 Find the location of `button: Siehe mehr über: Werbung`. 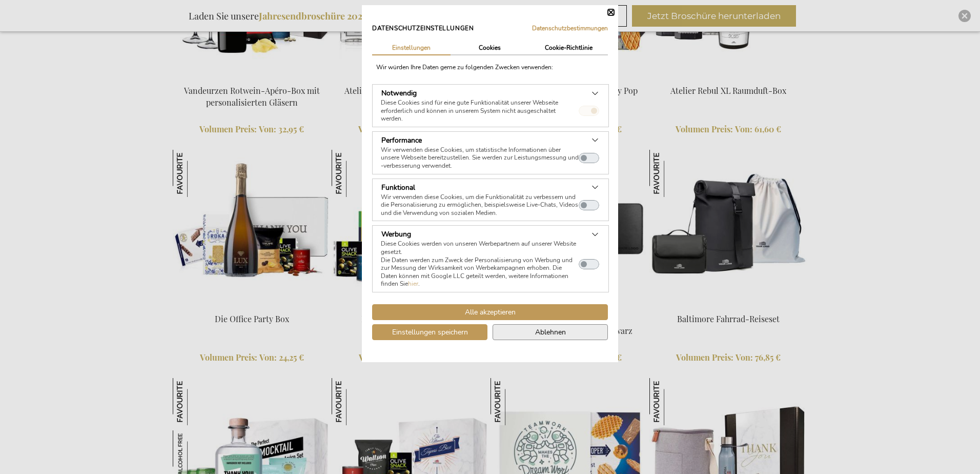

button: Siehe mehr über: Werbung is located at coordinates (595, 234).